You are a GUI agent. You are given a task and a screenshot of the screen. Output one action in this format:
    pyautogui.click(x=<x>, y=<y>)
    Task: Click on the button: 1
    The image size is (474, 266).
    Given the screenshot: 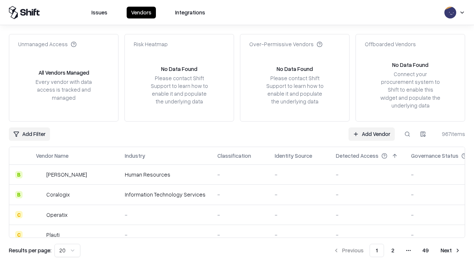 What is the action you would take?
    pyautogui.click(x=376, y=251)
    